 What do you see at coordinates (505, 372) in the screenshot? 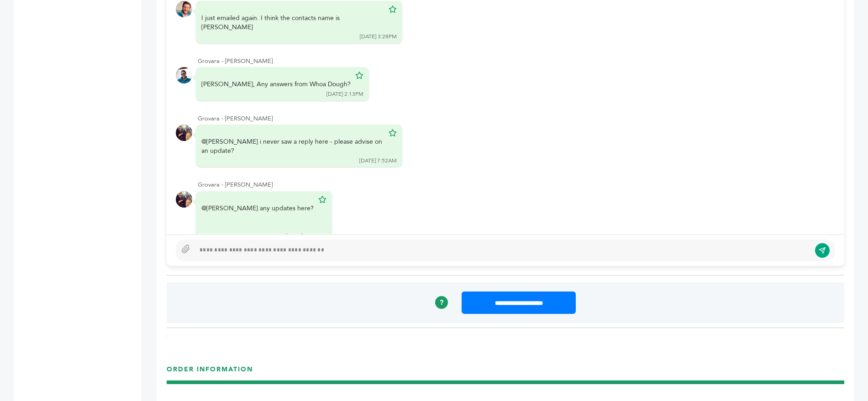
I see `h3: ORDER INFORMATION` at bounding box center [505, 372].